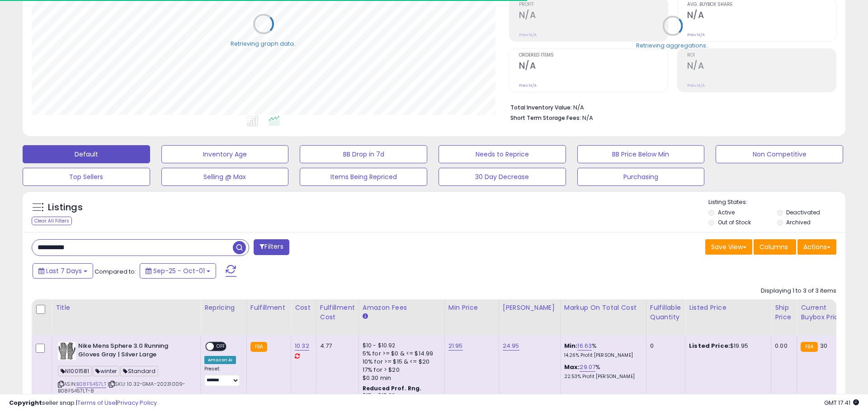 This screenshot has height=412, width=868. What do you see at coordinates (393, 387) in the screenshot?
I see `b: Reduced Prof. Rng.` at bounding box center [393, 387].